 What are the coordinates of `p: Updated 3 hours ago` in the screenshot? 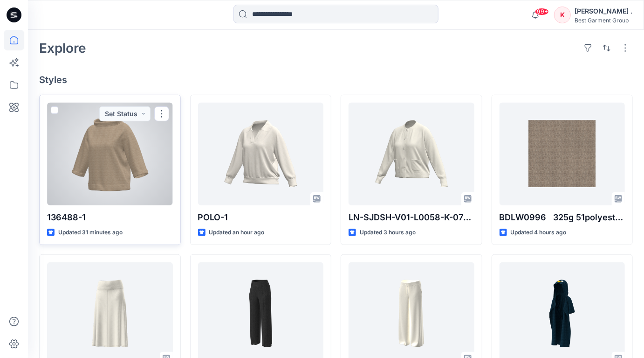 It's located at (388, 232).